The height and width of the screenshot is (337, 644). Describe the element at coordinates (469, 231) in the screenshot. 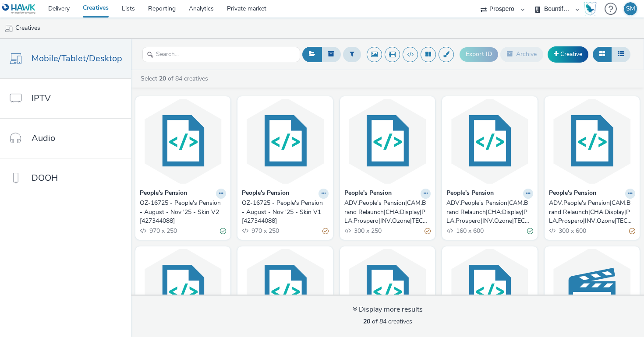

I see `span: 160 x 600` at that location.